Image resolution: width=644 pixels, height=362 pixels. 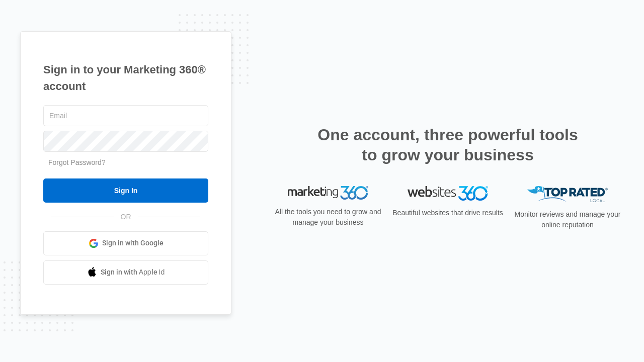 What do you see at coordinates (126, 116) in the screenshot?
I see `input: Email` at bounding box center [126, 116].